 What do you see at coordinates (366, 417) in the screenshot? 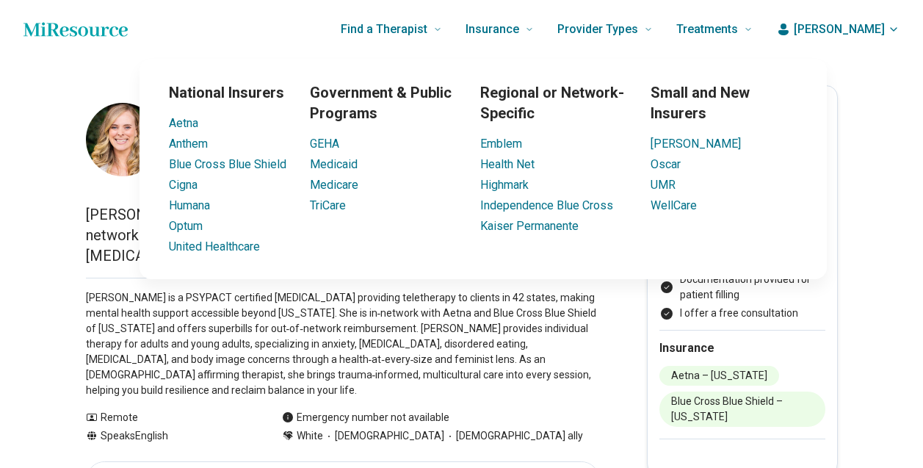
I see `div: Emergency number not available` at bounding box center [366, 417].